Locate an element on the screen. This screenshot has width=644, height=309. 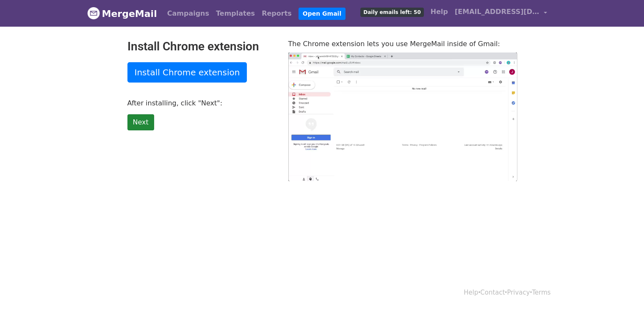
a: Privacy is located at coordinates (518, 292).